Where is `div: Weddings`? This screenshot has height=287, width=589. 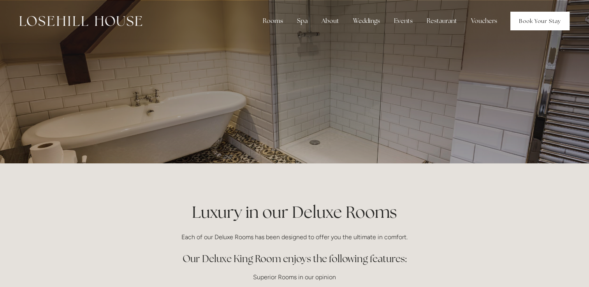
div: Weddings is located at coordinates (366, 21).